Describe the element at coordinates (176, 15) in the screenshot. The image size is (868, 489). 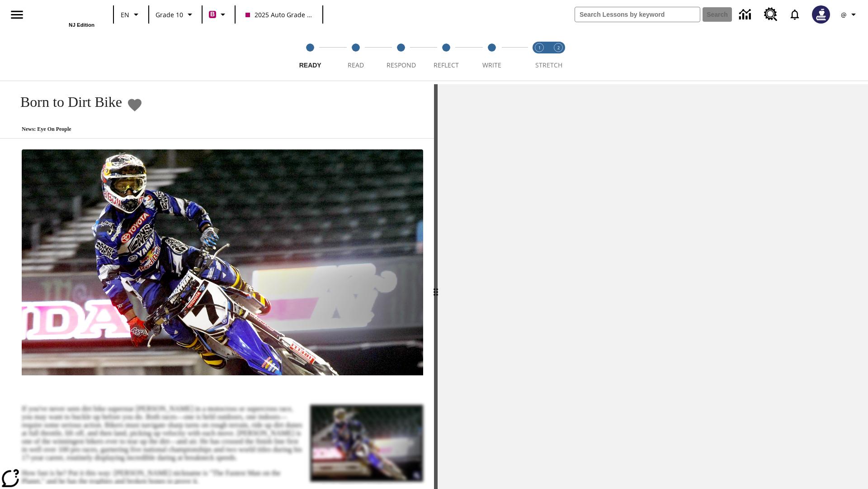
I see `button: Grade: Grade 10, Select a grade` at that location.